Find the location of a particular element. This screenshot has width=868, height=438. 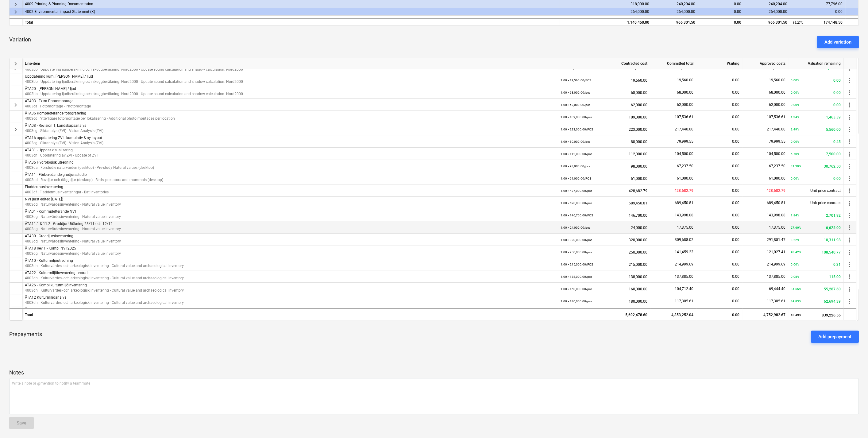

div: 160,000.00 is located at coordinates (603, 289).